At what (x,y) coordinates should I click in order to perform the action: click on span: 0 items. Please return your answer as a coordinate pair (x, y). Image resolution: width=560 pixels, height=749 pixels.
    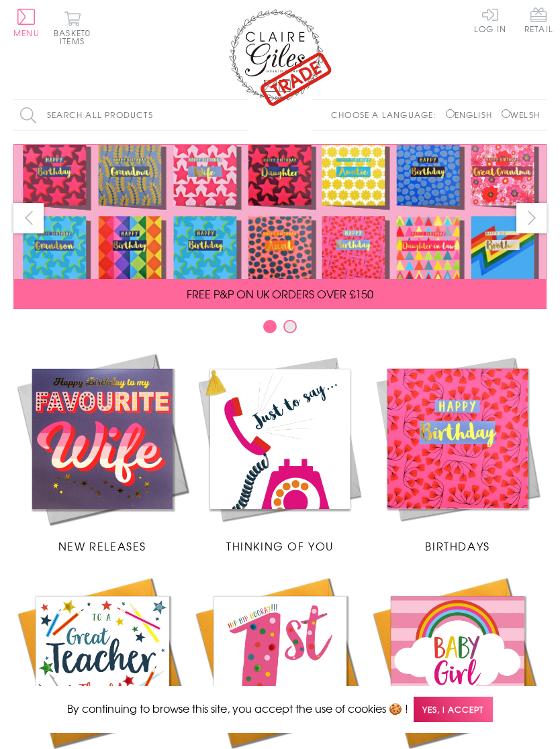
    Looking at the image, I should click on (75, 37).